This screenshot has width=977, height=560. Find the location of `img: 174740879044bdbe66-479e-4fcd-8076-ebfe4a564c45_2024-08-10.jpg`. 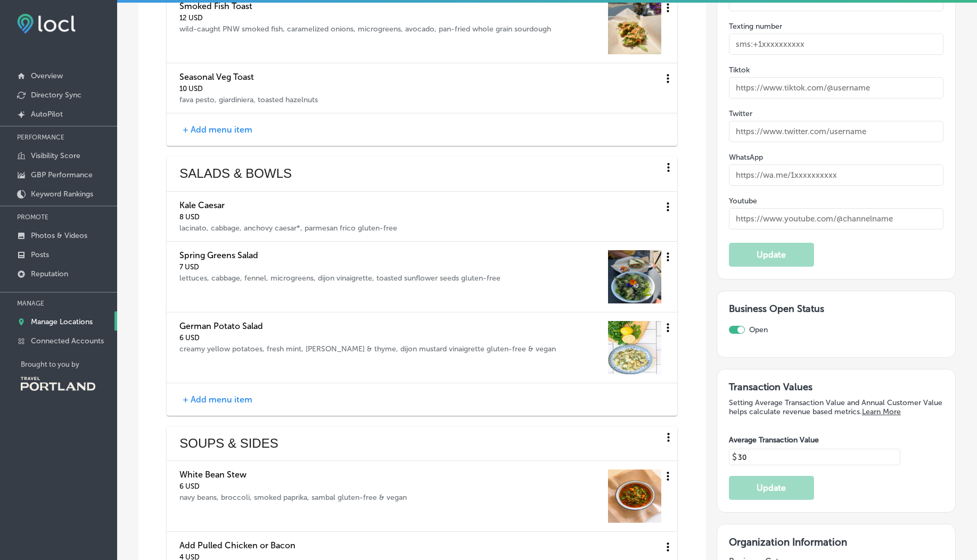

img: 174740879044bdbe66-479e-4fcd-8076-ebfe4a564c45_2024-08-10.jpg is located at coordinates (635, 28).